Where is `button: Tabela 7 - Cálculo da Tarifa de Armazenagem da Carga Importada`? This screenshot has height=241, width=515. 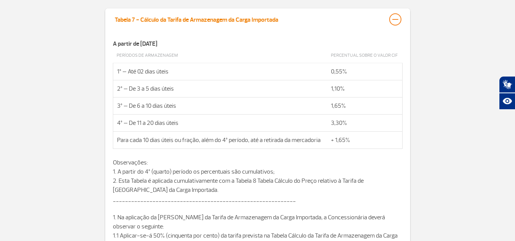
button: Tabela 7 - Cálculo da Tarifa de Armazenagem da Carga Importada is located at coordinates (258, 19).